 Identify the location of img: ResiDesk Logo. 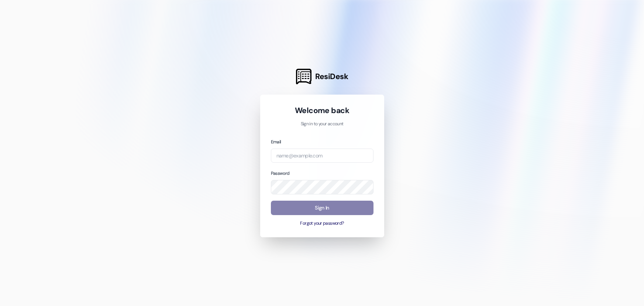
(304, 77).